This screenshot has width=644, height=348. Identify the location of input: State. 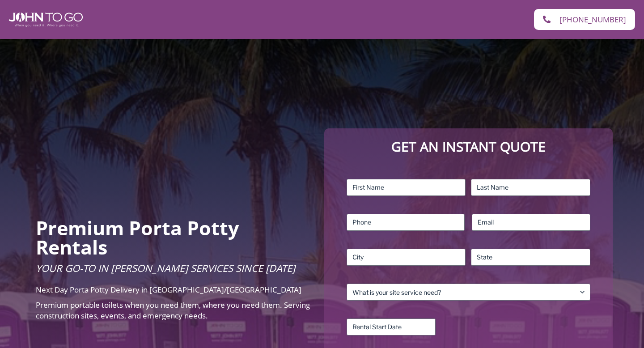
(530, 257).